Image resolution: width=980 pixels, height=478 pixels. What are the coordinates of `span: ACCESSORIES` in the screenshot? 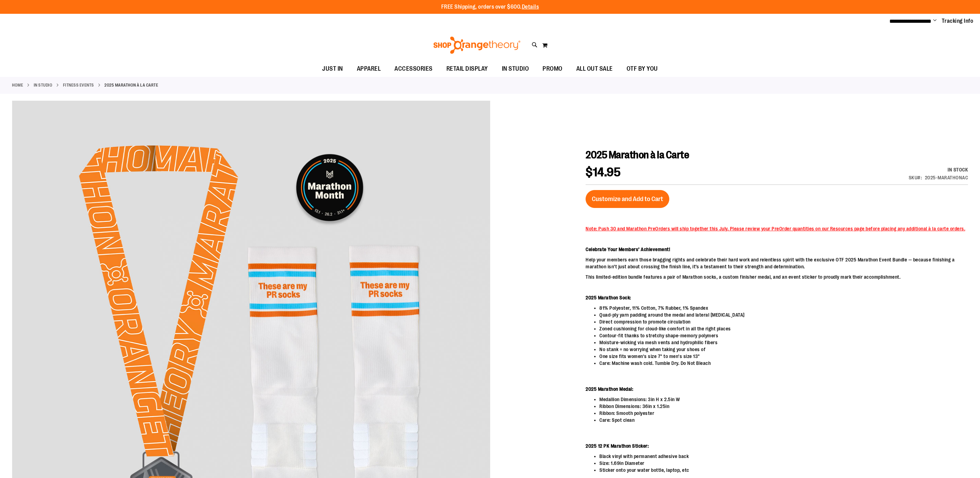 It's located at (414, 69).